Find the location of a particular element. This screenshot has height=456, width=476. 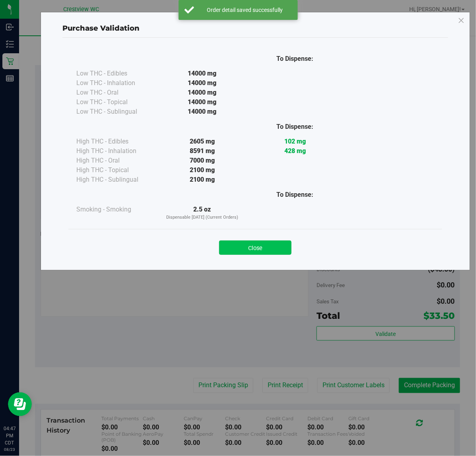

div: Low THC - Sublingual is located at coordinates (116, 112).